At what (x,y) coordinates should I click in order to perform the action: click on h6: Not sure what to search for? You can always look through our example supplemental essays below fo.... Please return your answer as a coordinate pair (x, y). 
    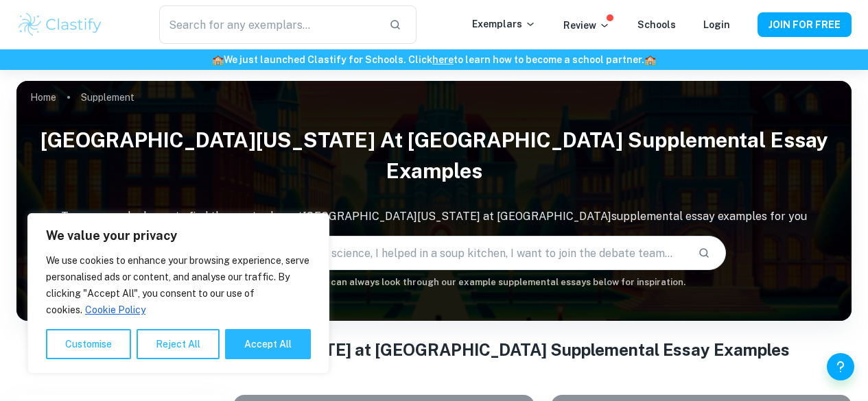
    Looking at the image, I should click on (434, 282).